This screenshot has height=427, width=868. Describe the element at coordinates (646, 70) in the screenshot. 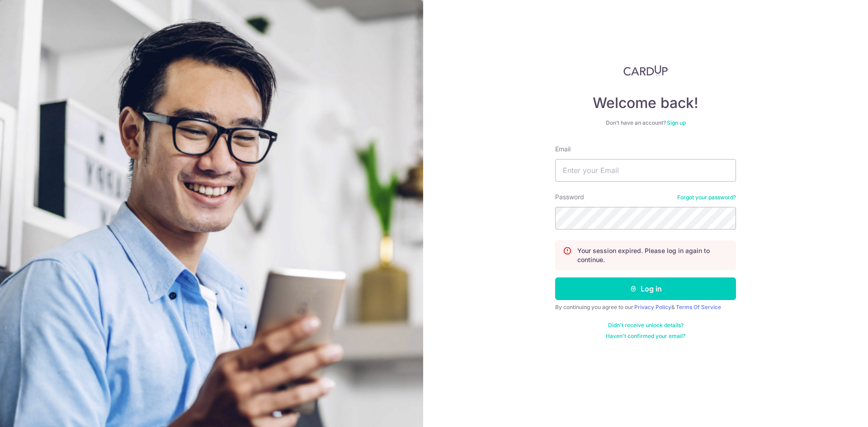

I see `img: CardUp Logo` at that location.